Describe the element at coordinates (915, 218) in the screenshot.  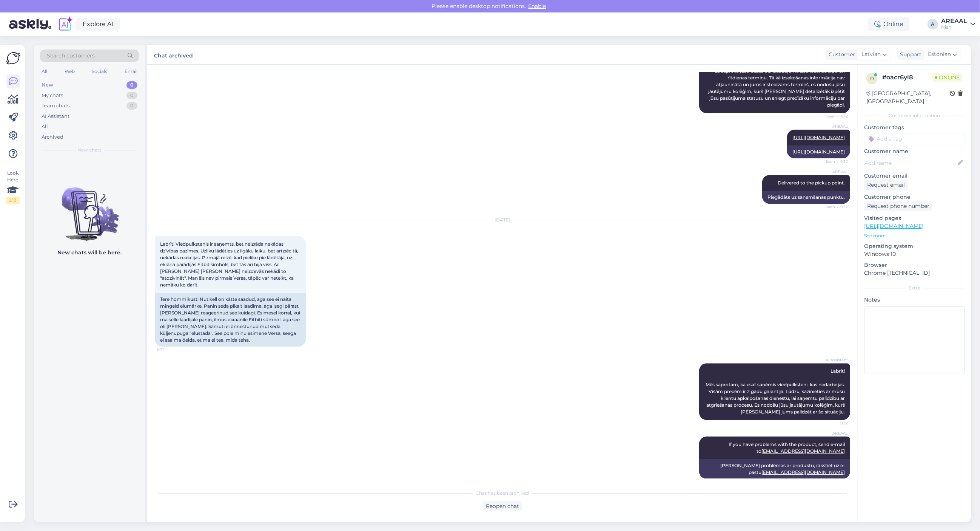
I see `p: Visited pages` at that location.